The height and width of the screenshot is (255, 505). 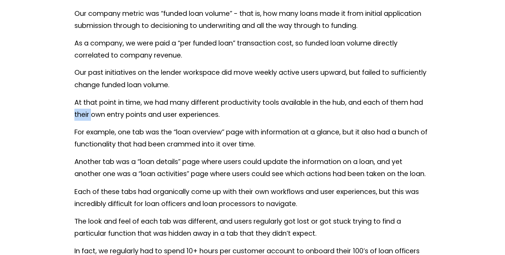 What do you see at coordinates (252, 20) in the screenshot?
I see `p: Our company metric was “funded loan volume” - that is, how many loans made it from initial applic...` at bounding box center [252, 20].